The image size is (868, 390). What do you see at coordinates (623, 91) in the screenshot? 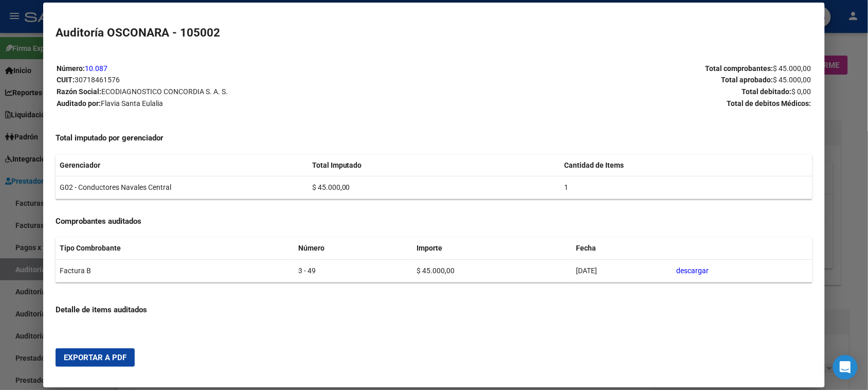
I see `p: Total debitado:` at bounding box center [623, 91].